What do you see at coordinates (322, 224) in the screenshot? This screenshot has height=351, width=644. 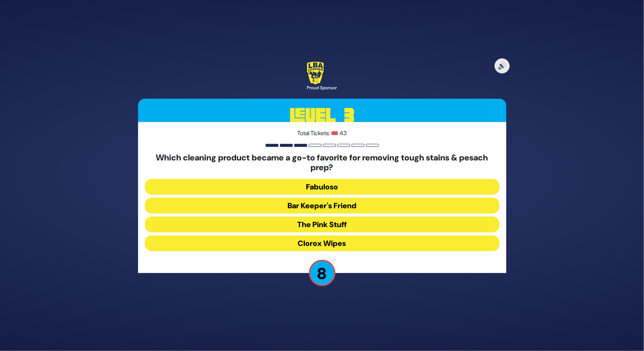 I see `button: The Pink Stuff` at bounding box center [322, 224].